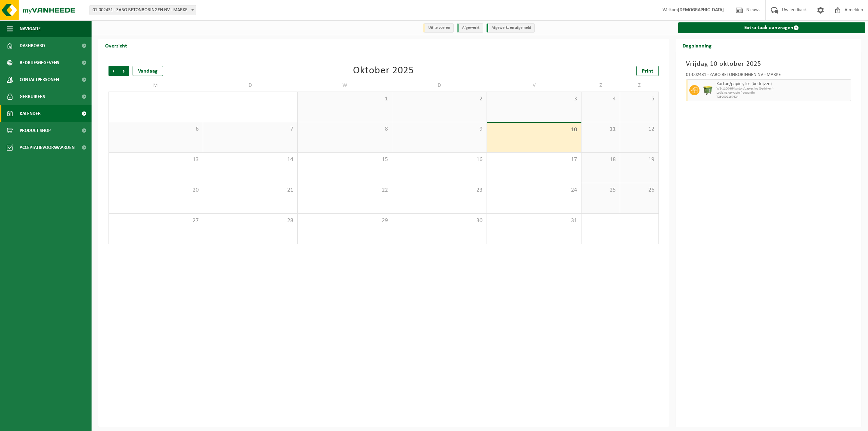 The height and width of the screenshot is (431, 868). I want to click on span: Contactpersonen, so click(39, 80).